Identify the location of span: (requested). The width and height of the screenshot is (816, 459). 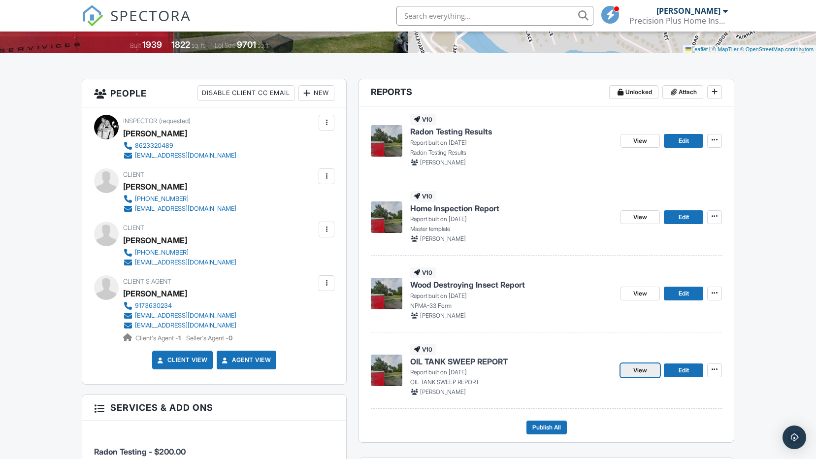
(175, 121).